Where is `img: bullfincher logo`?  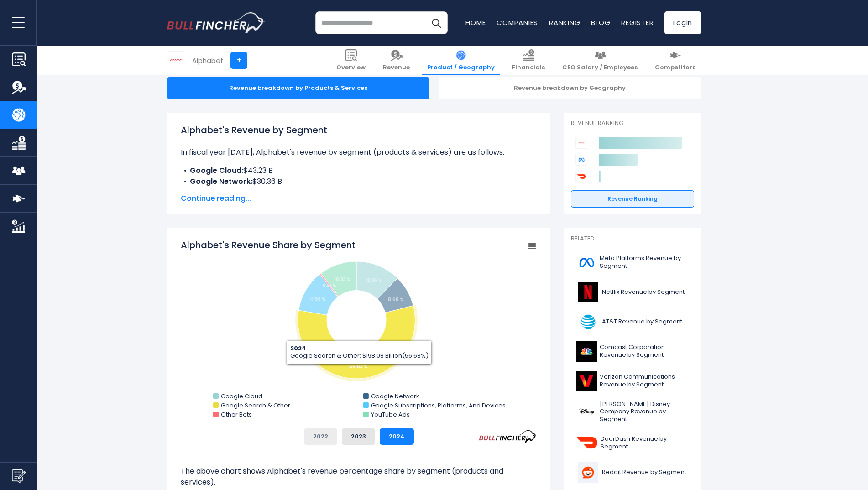 img: bullfincher logo is located at coordinates (216, 23).